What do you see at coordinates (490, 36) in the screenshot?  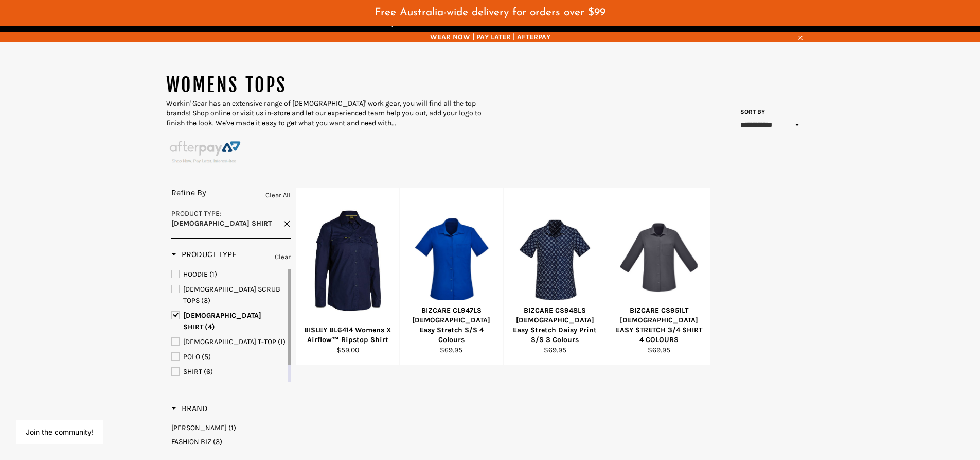 I see `span: WEAR NOW | PAY LATER | AFTERPAY` at bounding box center [490, 36].